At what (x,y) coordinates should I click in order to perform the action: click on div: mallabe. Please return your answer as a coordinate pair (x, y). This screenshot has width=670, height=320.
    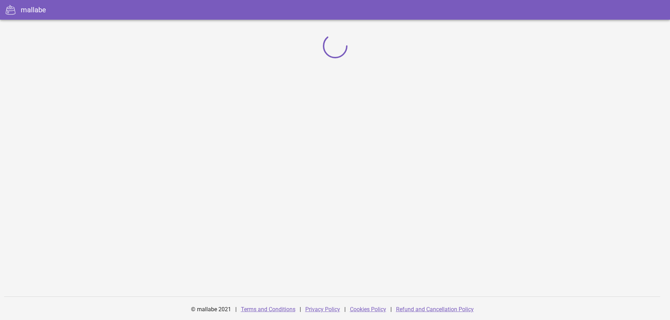
    Looking at the image, I should click on (33, 10).